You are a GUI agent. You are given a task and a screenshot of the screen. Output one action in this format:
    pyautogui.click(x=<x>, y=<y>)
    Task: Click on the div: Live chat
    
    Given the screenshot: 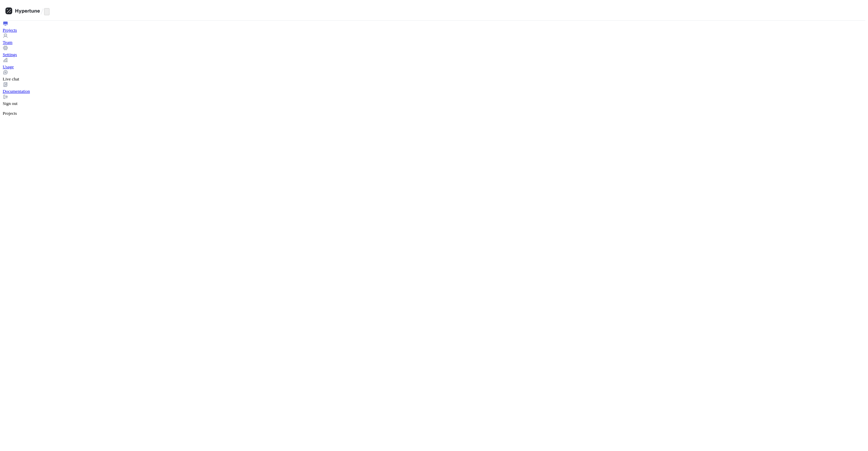 What is the action you would take?
    pyautogui.click(x=434, y=79)
    